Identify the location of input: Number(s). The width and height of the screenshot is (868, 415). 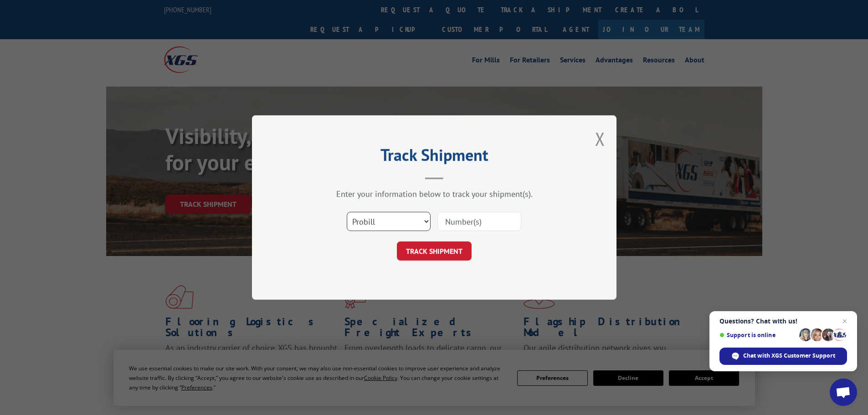
(479, 221).